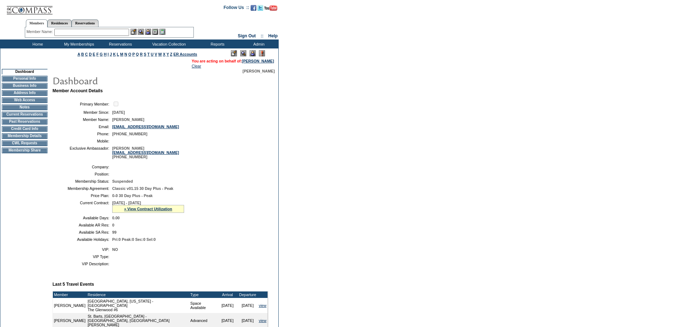 This screenshot has width=685, height=327. Describe the element at coordinates (37, 23) in the screenshot. I see `a: Members` at that location.